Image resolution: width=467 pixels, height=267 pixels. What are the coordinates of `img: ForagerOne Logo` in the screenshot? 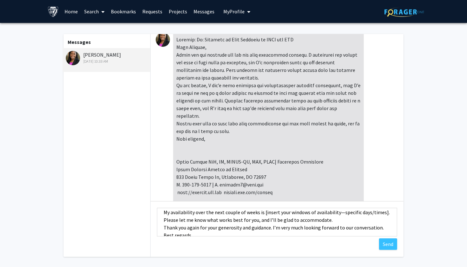 It's located at (404, 12).